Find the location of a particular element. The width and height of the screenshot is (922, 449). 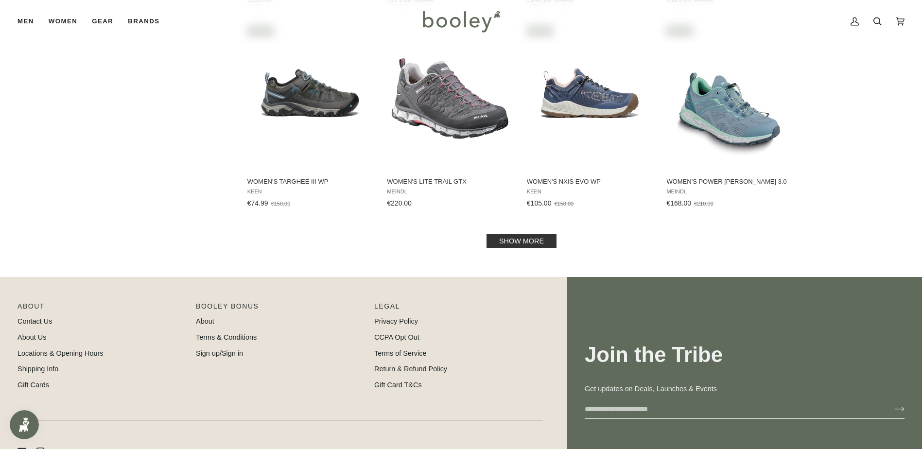

span: Gear is located at coordinates (103, 21).